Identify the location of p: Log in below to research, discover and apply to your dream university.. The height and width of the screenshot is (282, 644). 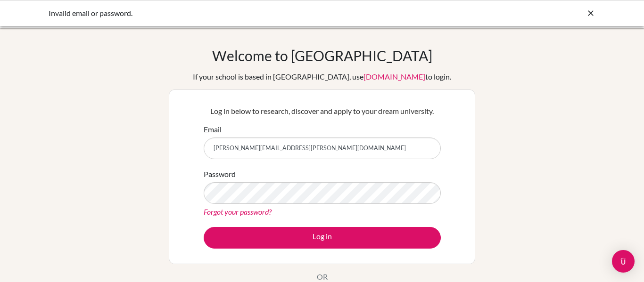
(322, 111).